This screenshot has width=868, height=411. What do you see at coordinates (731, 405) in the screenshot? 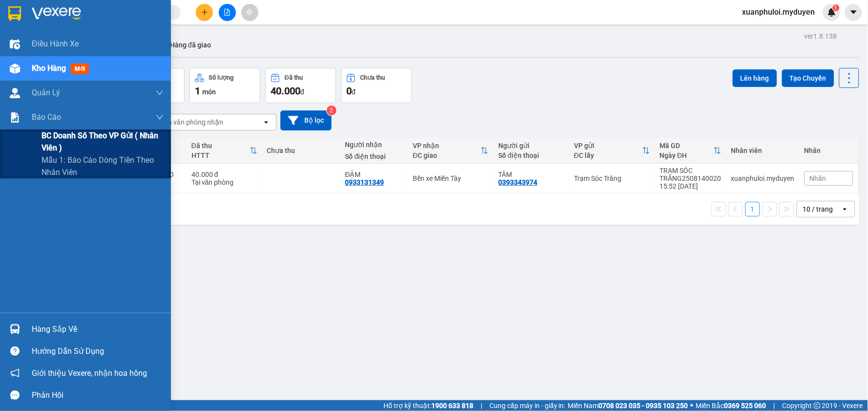
I see `span: Miền Bắc` at bounding box center [731, 405].